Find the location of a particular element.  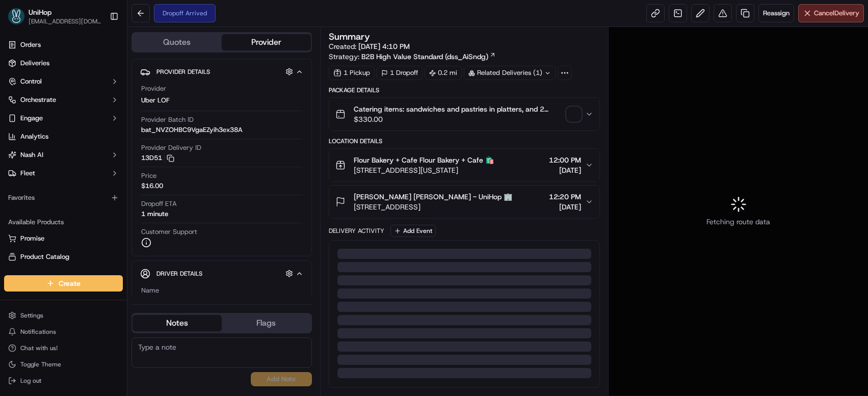

span: 12:20 PM is located at coordinates (565, 197).